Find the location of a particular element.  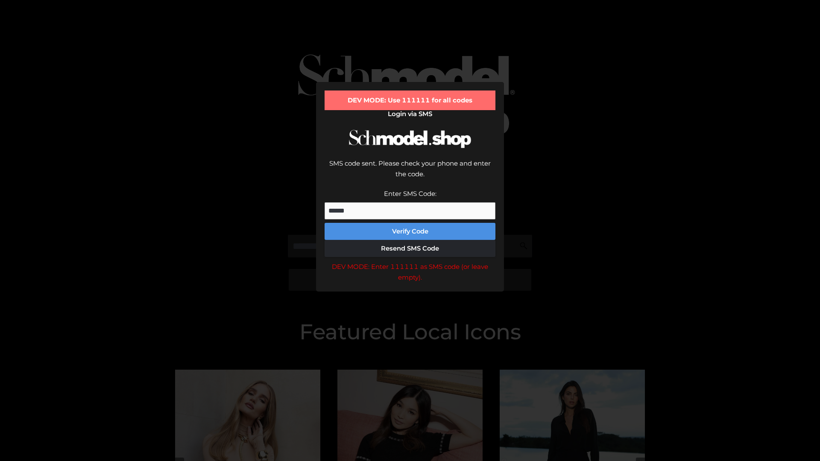

h2: Login via SMS is located at coordinates (410, 114).